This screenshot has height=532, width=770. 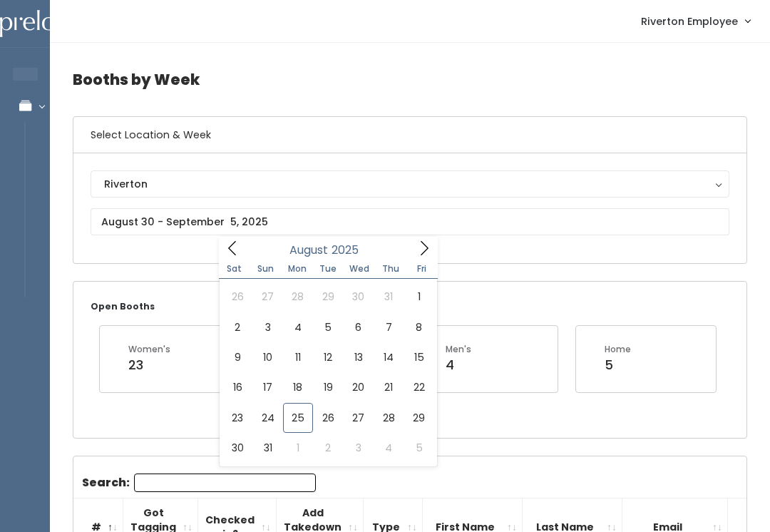 I want to click on span: August 28, 2025, so click(x=389, y=418).